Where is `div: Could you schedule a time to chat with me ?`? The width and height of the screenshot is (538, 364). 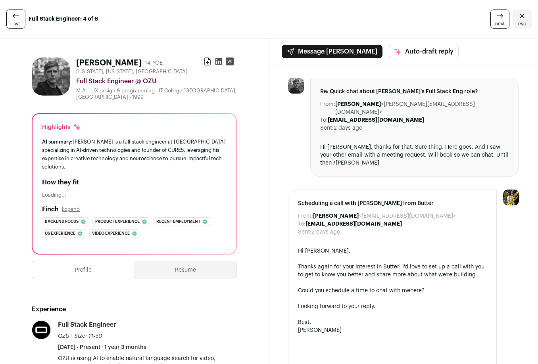 div: Could you schedule a time to chat with me ? is located at coordinates (392, 291).